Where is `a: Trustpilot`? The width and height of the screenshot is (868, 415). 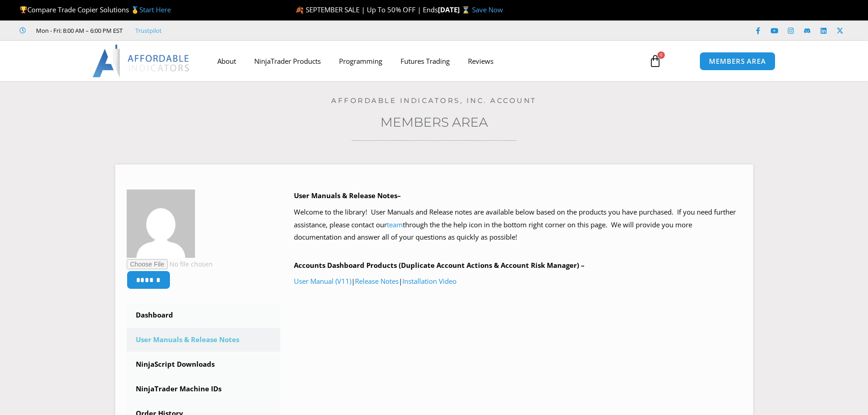
a: Trustpilot is located at coordinates (149, 31).